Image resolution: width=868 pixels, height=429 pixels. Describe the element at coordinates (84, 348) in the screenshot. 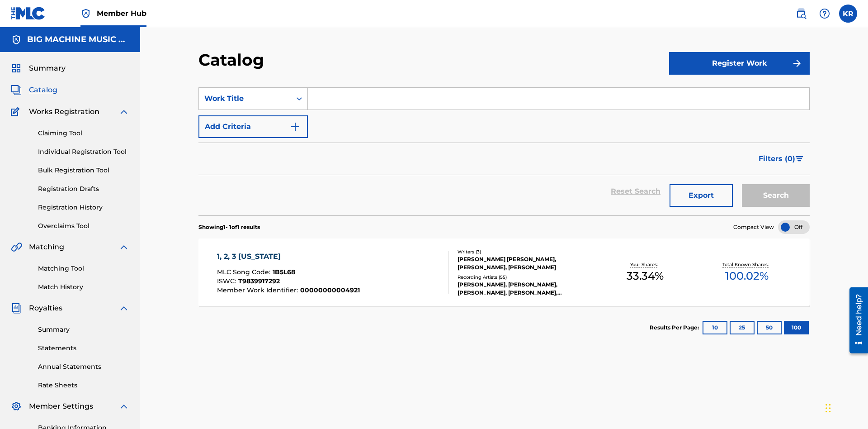

I see `a: Statements` at that location.